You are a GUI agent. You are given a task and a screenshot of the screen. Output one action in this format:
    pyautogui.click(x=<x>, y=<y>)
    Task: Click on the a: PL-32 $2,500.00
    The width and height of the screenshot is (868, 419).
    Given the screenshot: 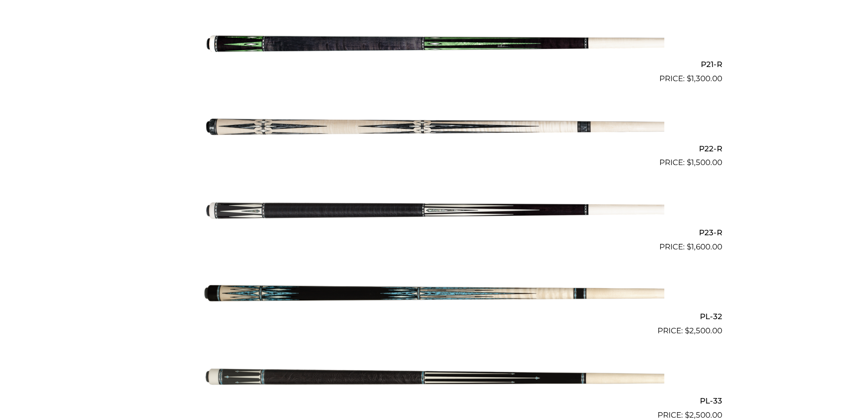 What is the action you would take?
    pyautogui.click(x=434, y=297)
    